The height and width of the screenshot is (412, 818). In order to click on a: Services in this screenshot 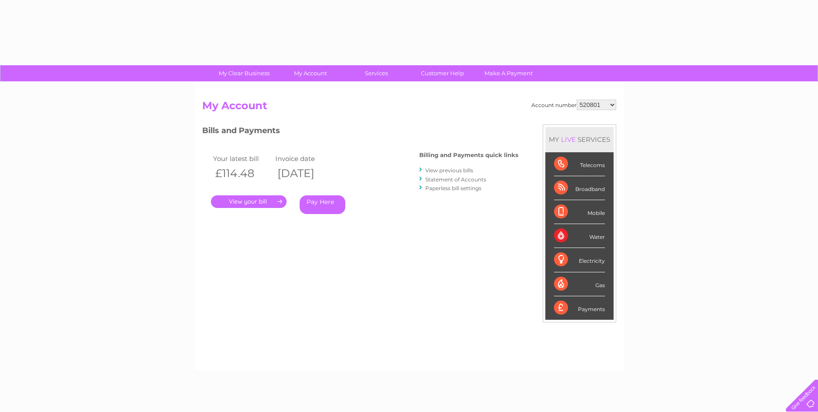, I will do `click(376, 73)`.